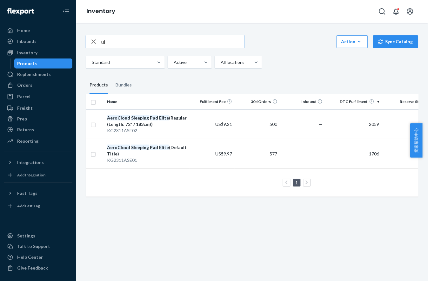 Image resolution: width=428 pixels, height=281 pixels. What do you see at coordinates (25, 108) in the screenshot?
I see `div: Freight` at bounding box center [25, 108].